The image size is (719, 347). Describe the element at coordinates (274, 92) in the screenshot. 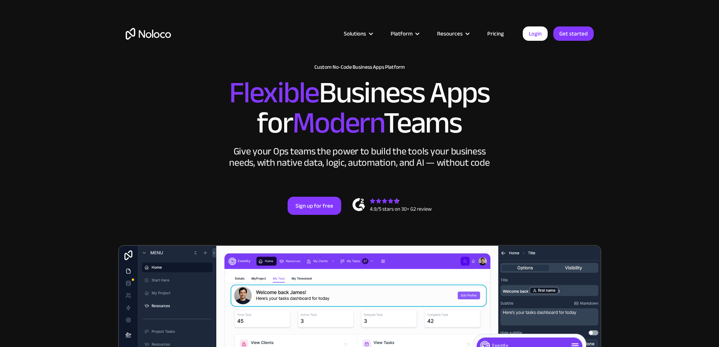

I see `span: Flexible` at that location.